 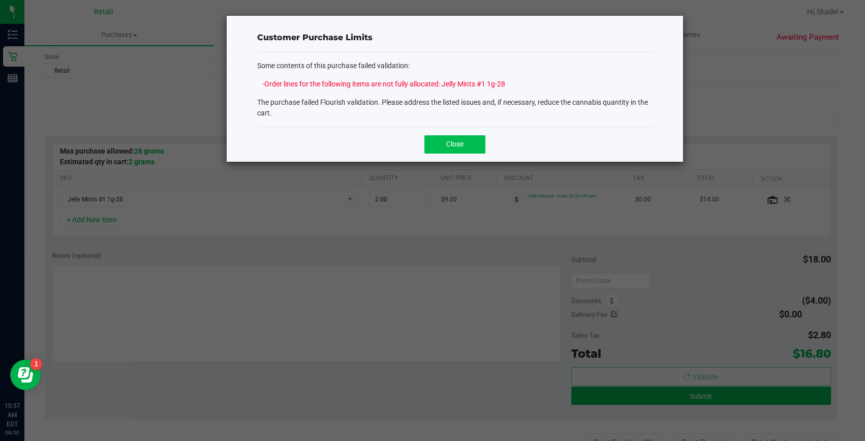 What do you see at coordinates (455, 144) in the screenshot?
I see `span: Close` at bounding box center [455, 144].